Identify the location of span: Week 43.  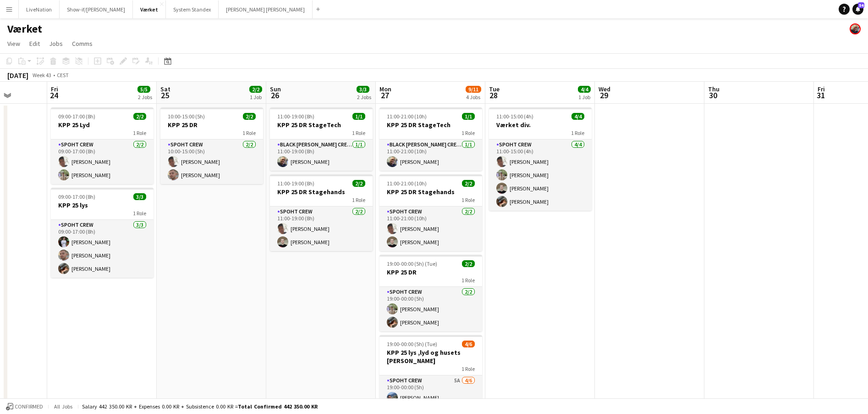
(42, 75).